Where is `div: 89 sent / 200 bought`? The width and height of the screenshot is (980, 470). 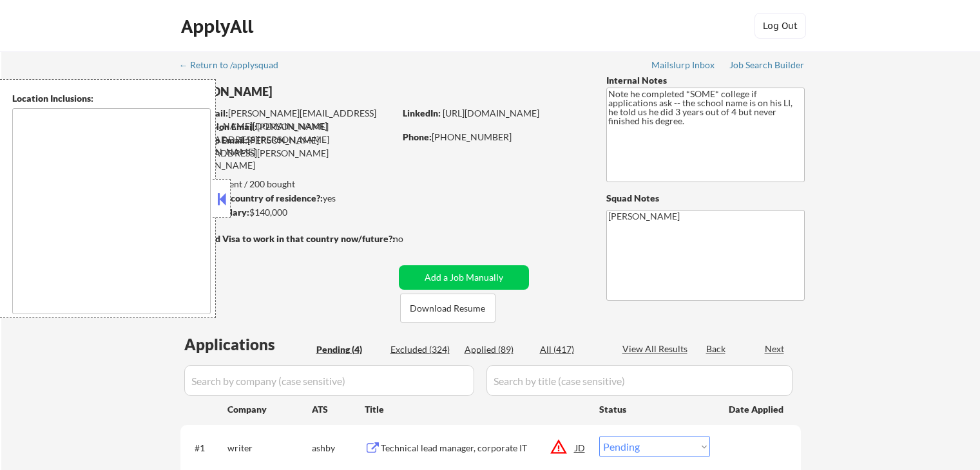 div: 89 sent / 200 bought is located at coordinates (287, 184).